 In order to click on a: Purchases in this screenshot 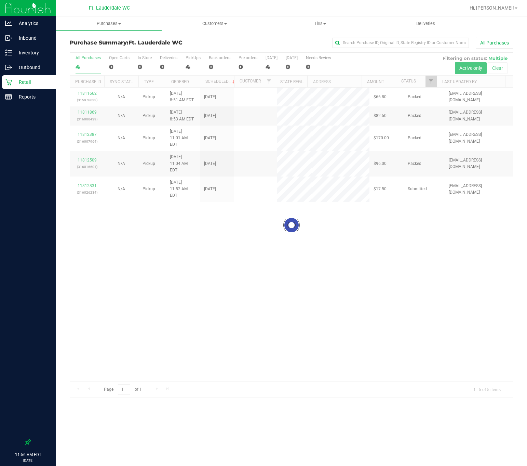, I will do `click(109, 24)`.